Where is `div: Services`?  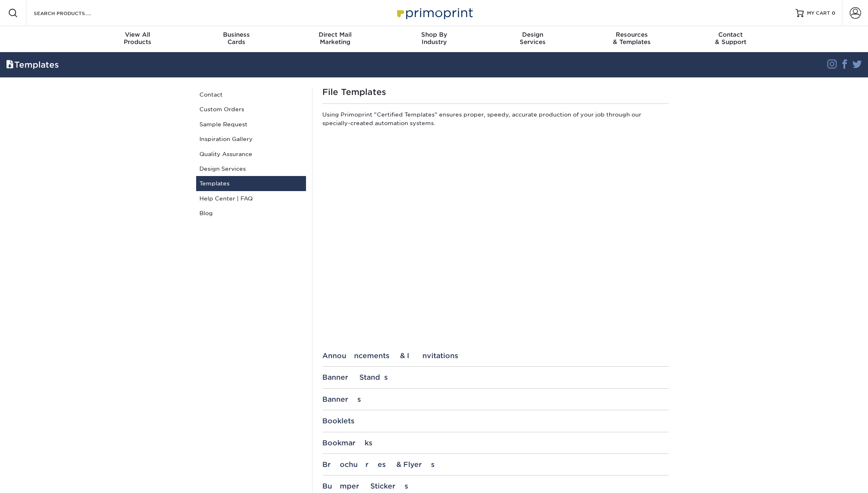
div: Services is located at coordinates (533, 38).